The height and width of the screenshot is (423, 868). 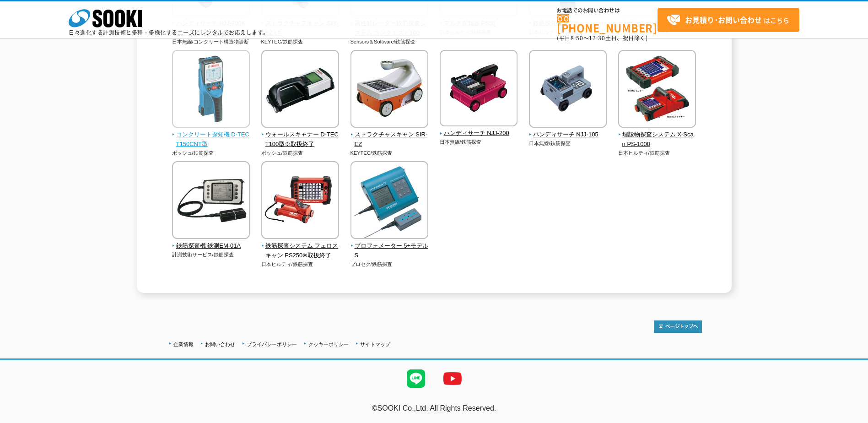 I want to click on span: ストラクチャスキャン SIR-EZ, so click(x=389, y=140).